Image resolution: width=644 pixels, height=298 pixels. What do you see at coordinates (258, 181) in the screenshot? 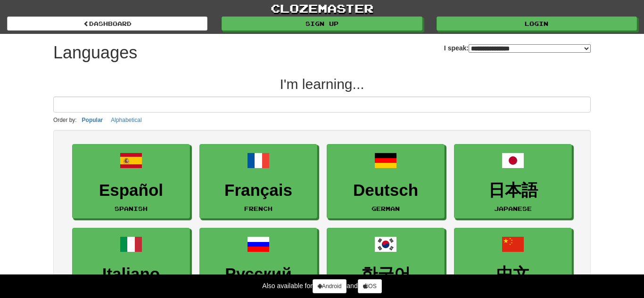
I see `a: FrançaisFrench` at bounding box center [258, 181].